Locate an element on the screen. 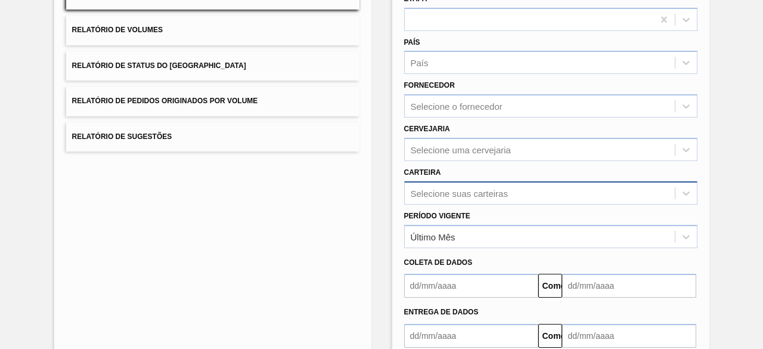 The width and height of the screenshot is (763, 349). font: Coleta de dados is located at coordinates (438, 262).